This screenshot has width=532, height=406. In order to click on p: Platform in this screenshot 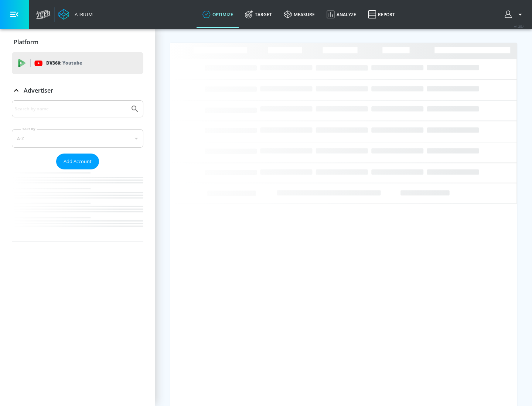, I will do `click(26, 42)`.